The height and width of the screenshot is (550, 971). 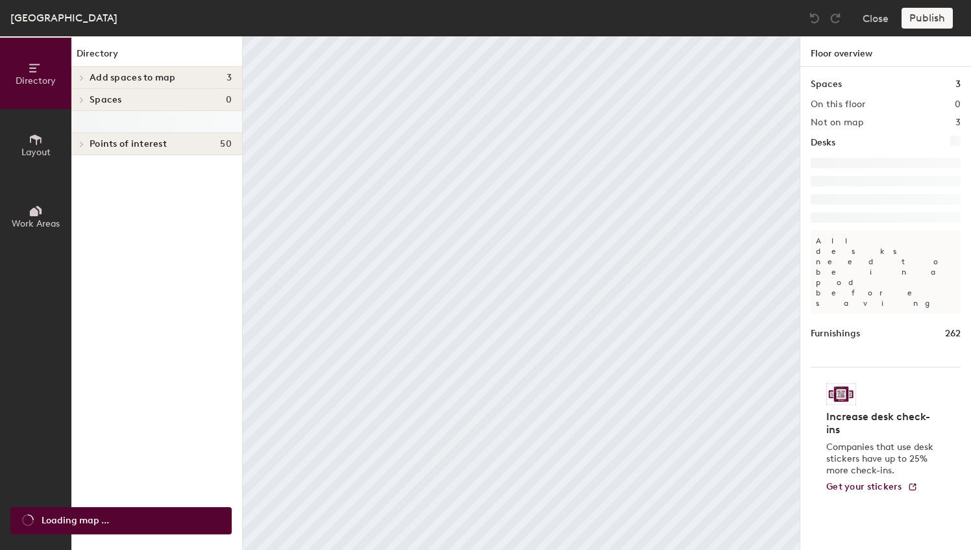 What do you see at coordinates (128, 144) in the screenshot?
I see `span: Points of interest` at bounding box center [128, 144].